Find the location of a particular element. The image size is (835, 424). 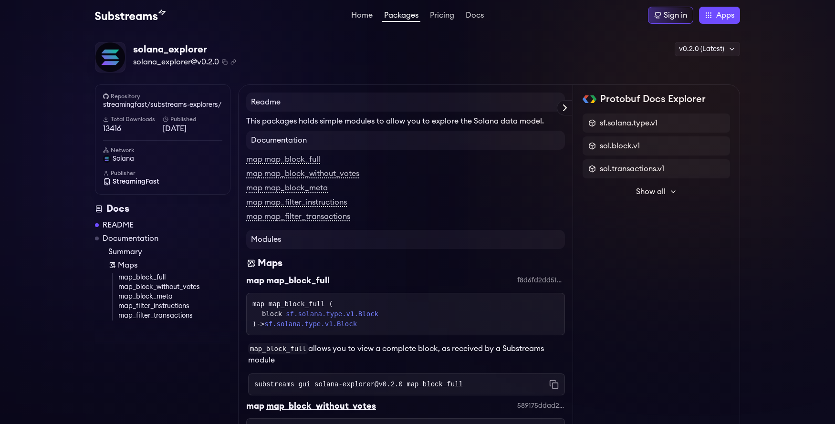

a: map map_block_without_votes is located at coordinates (302, 174).